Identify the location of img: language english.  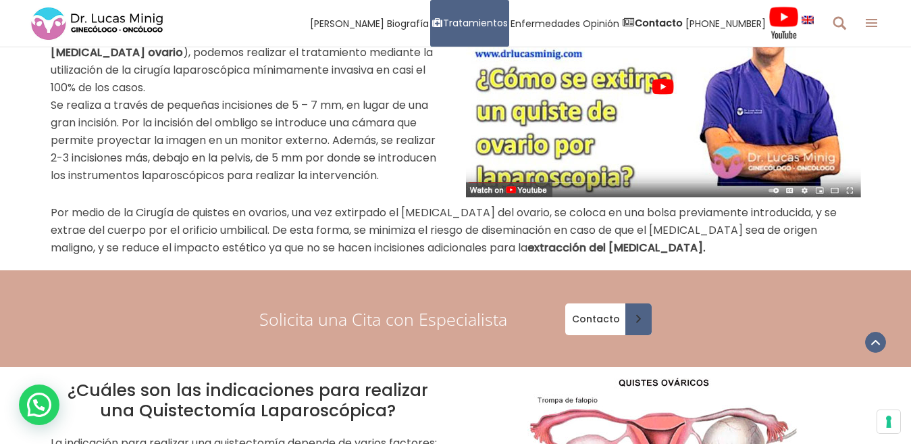
(808, 20).